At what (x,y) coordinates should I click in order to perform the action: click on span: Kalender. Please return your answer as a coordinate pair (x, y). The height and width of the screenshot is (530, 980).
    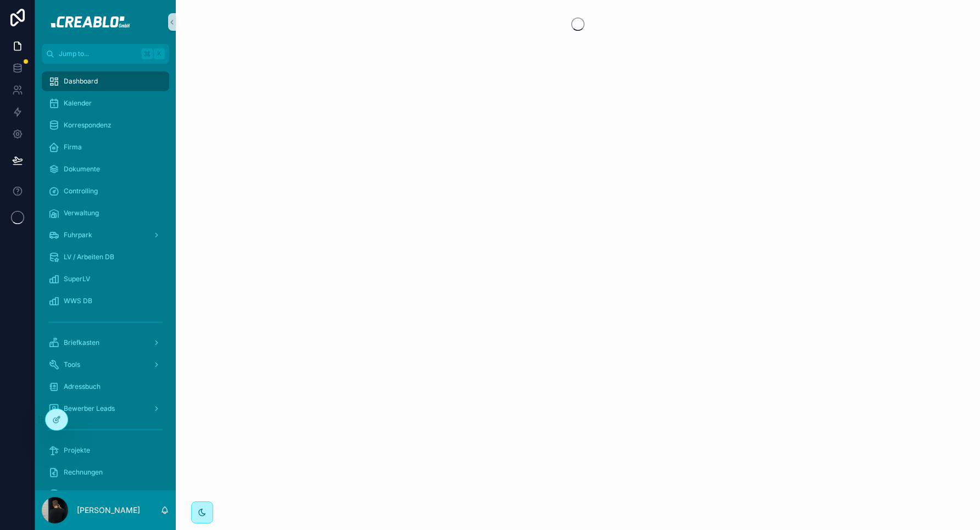
    Looking at the image, I should click on (77, 104).